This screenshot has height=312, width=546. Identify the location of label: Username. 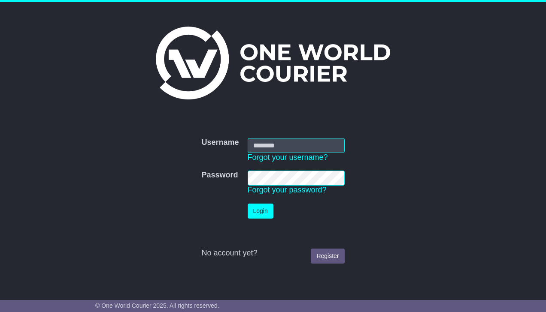
(220, 143).